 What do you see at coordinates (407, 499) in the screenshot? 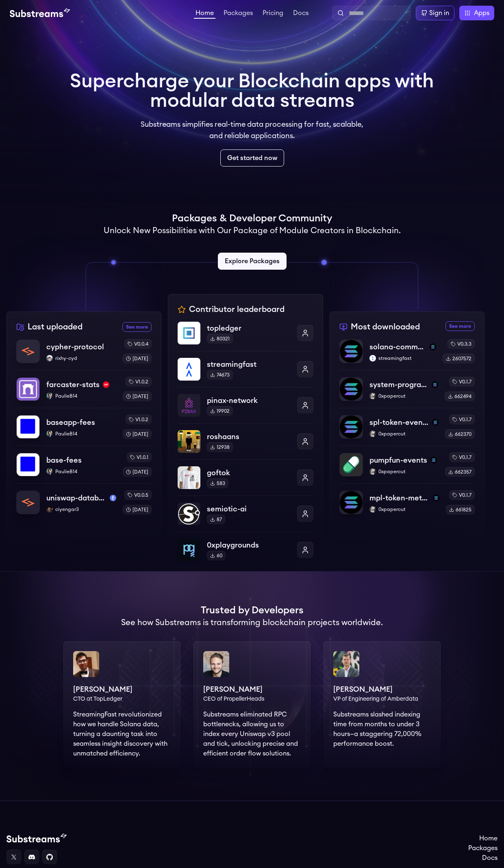
I see `a: mpl-token-metadata-eventsmpl-token-metadata-eventssolana0xpapercut0xpapercutv0.1.7661825` at bounding box center [407, 499].